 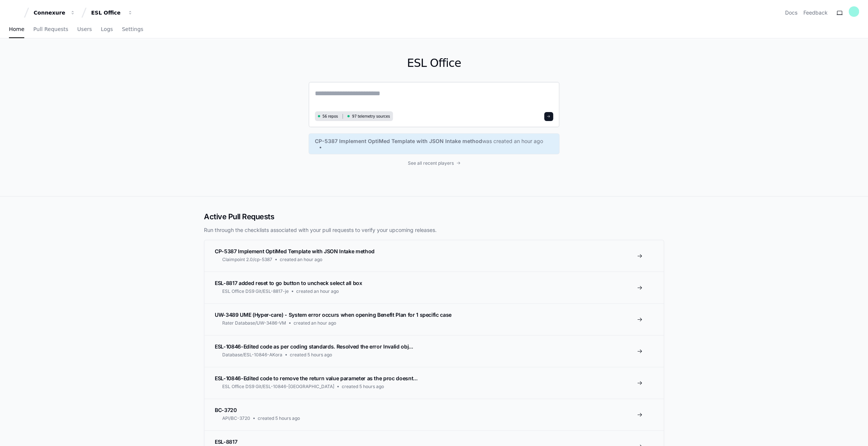 What do you see at coordinates (330, 116) in the screenshot?
I see `span: 56 repos` at bounding box center [330, 116].